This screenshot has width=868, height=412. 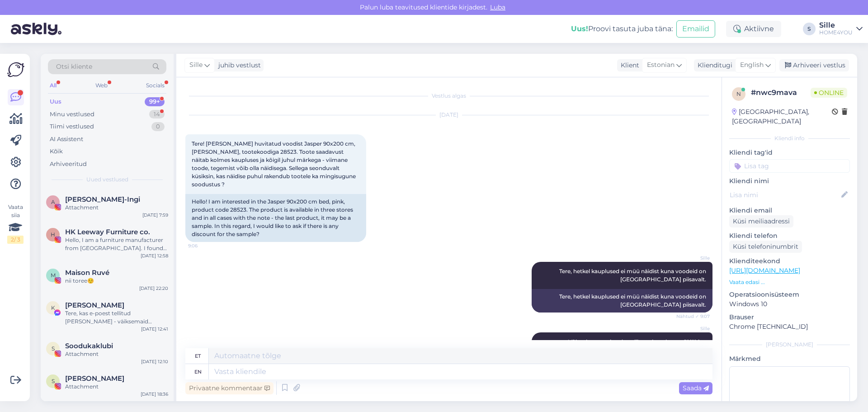 What do you see at coordinates (781, 93) in the screenshot?
I see `div: # nwc9mava` at bounding box center [781, 93].